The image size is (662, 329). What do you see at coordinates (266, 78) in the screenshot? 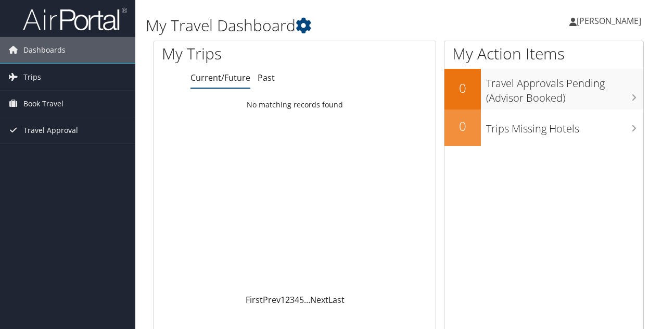
I see `a: Past` at bounding box center [266, 78].